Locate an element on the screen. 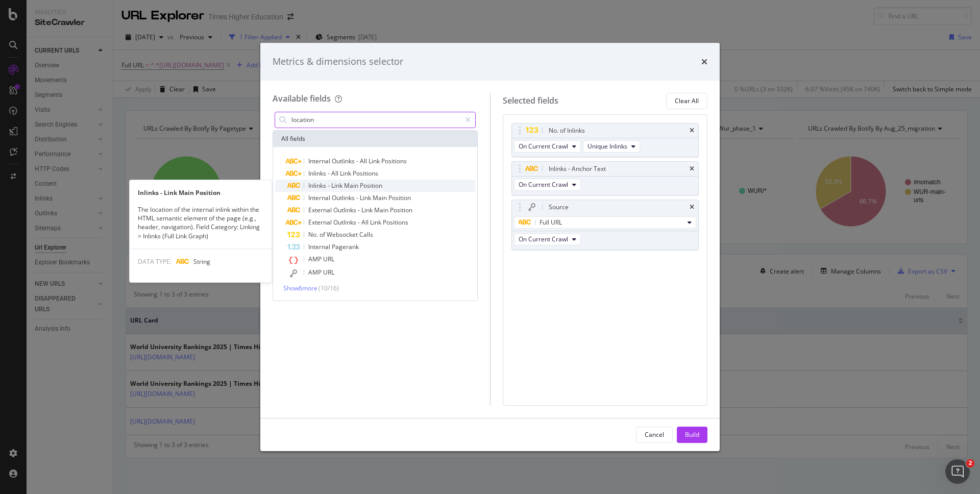 The image size is (980, 494). button: Clear All is located at coordinates (686, 101).